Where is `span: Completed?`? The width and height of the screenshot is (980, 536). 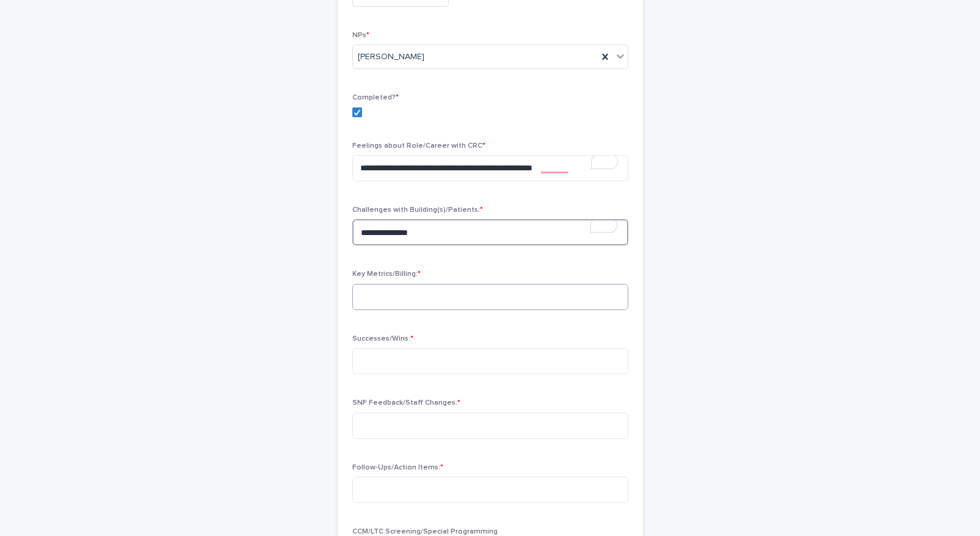 span: Completed? is located at coordinates (375, 97).